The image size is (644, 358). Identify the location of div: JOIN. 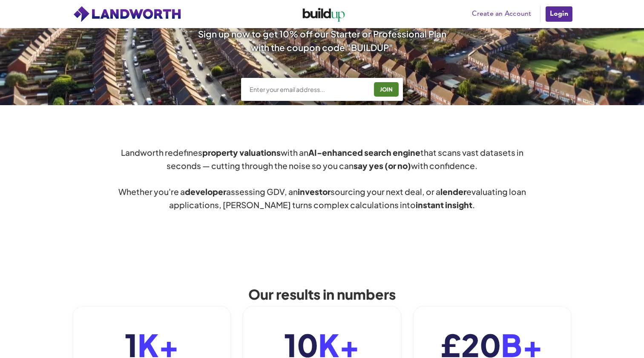
(386, 90).